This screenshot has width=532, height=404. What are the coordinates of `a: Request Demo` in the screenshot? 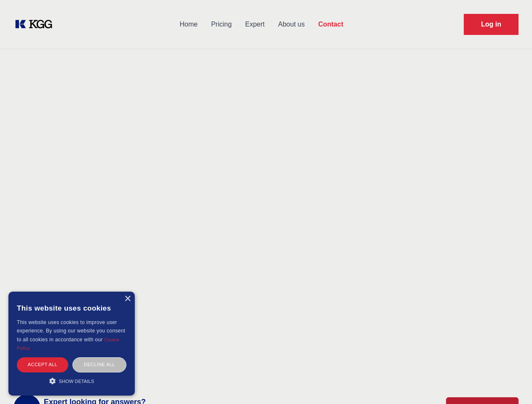 It's located at (491, 24).